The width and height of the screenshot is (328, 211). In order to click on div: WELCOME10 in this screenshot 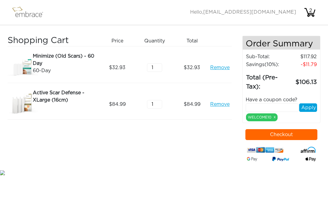, I will do `click(262, 118)`.